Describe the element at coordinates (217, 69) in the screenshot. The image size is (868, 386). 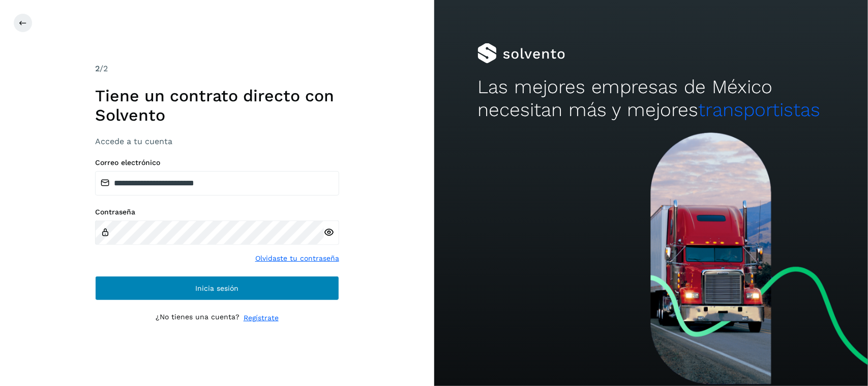
I see `div: /2` at that location.